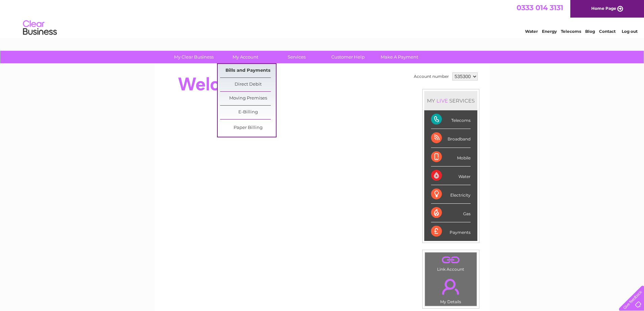 This screenshot has height=311, width=644. Describe the element at coordinates (450, 290) in the screenshot. I see `td: My Details` at that location.